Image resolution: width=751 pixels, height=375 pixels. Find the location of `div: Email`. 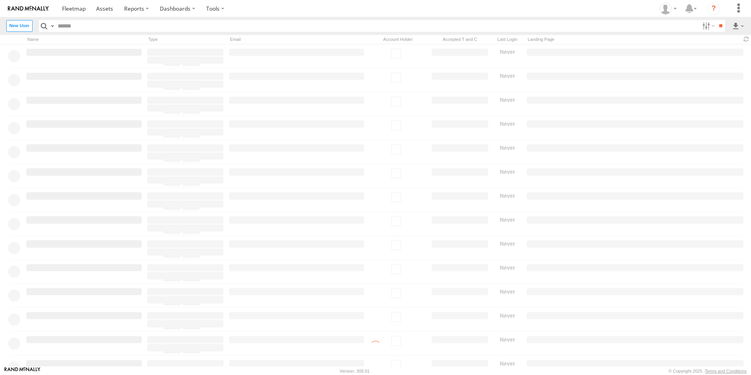

div: Email is located at coordinates (297, 39).